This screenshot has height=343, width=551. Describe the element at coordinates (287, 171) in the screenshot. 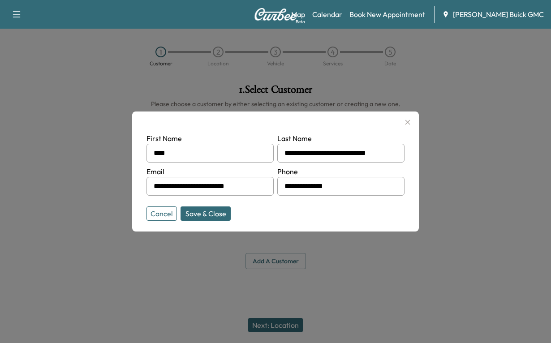

I see `label: Phone` at that location.